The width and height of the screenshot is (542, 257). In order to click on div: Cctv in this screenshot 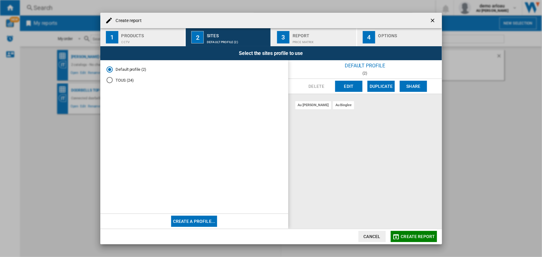, I will do `click(152, 40)`.